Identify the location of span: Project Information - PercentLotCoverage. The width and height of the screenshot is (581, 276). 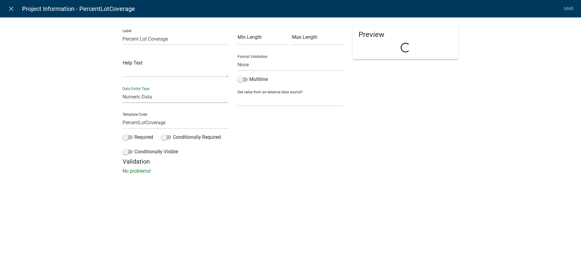
(78, 9).